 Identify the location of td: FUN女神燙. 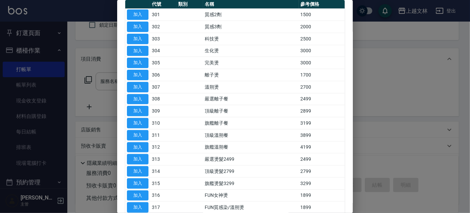
(251, 195).